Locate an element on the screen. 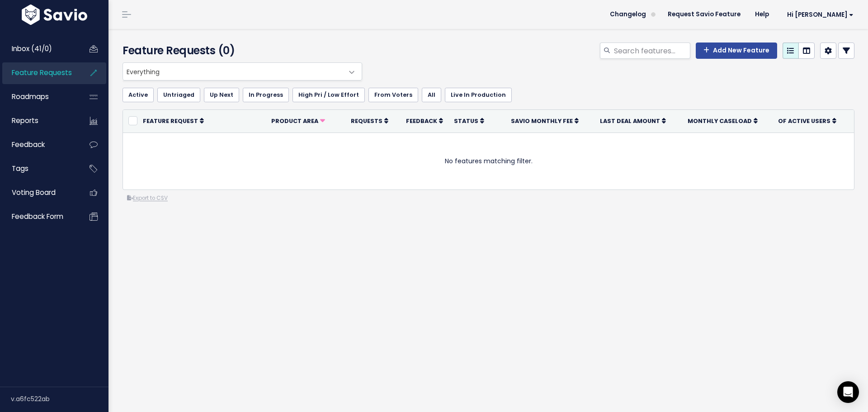  span: Feedback form is located at coordinates (37, 216).